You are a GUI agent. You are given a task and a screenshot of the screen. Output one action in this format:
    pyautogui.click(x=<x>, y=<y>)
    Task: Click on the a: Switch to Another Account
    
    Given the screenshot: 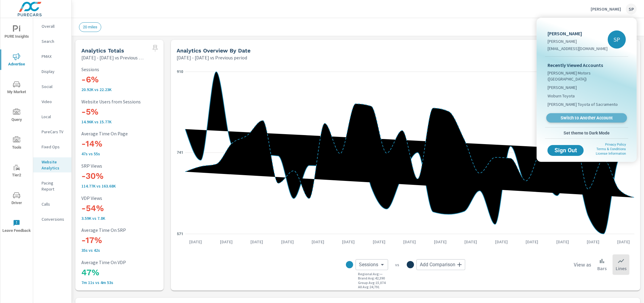 What is the action you would take?
    pyautogui.click(x=587, y=118)
    